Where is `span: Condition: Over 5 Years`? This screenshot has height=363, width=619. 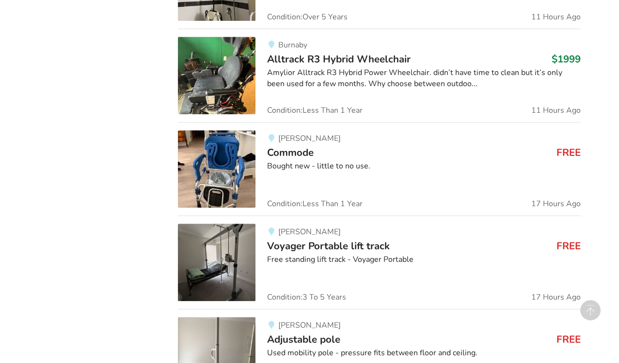
span: Condition: Over 5 Years is located at coordinates (307, 17).